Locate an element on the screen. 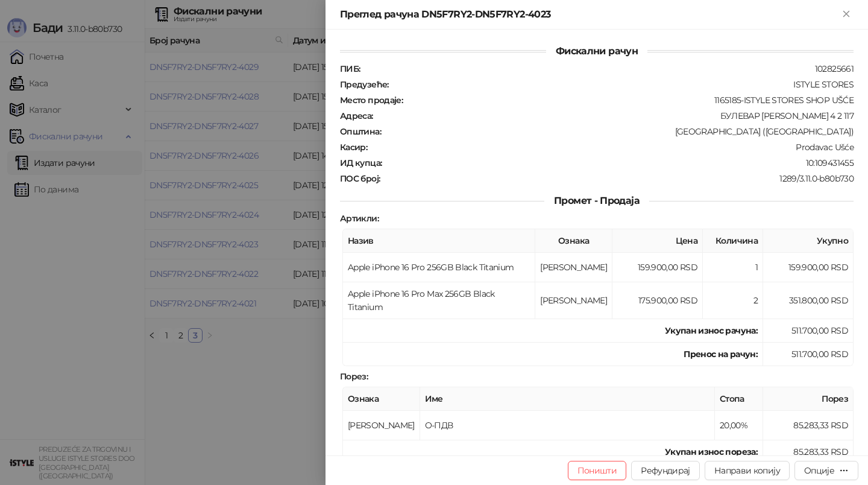 The height and width of the screenshot is (485, 868). th: Назив is located at coordinates (439, 240).